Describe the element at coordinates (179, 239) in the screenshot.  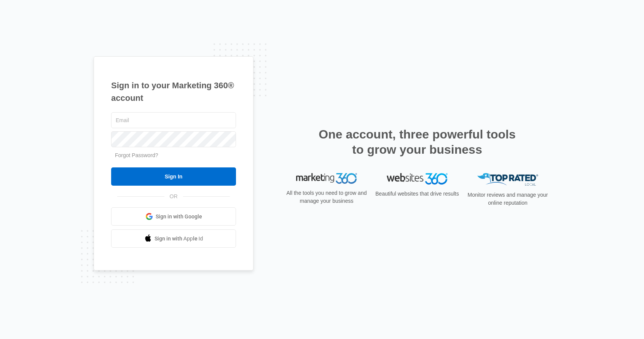
I see `span: Sign in with Apple Id` at that location.